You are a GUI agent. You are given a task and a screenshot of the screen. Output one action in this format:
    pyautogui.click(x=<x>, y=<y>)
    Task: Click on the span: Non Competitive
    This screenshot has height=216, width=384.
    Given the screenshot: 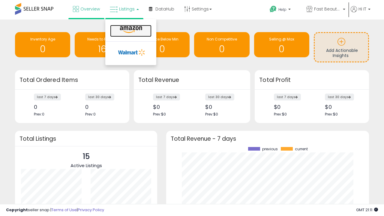 What is the action you would take?
    pyautogui.click(x=222, y=39)
    